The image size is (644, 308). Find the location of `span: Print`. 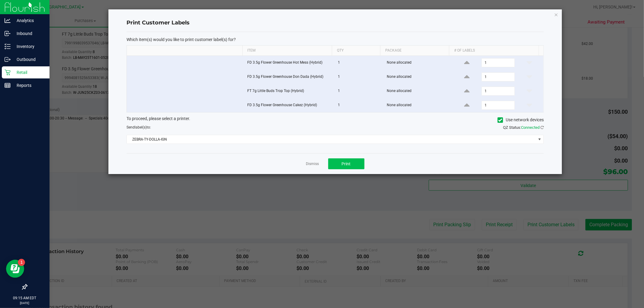

span: Print is located at coordinates (347, 164).